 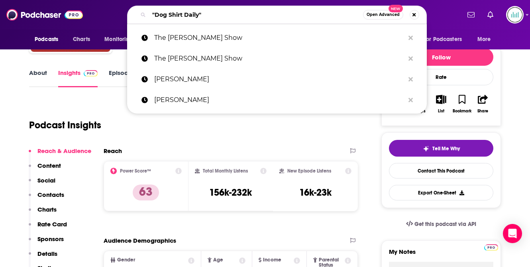 I want to click on p: The Erick Erickson Show, so click(x=279, y=59).